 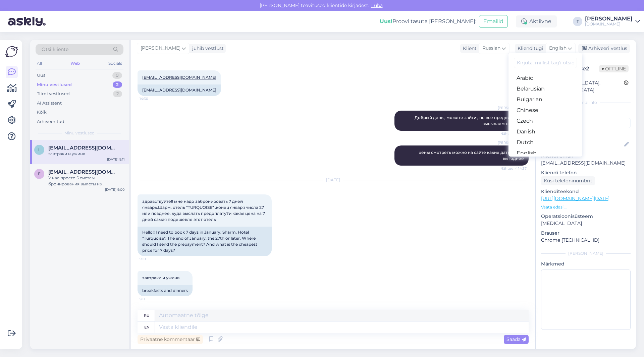 I want to click on div: juhib vestlust, so click(x=207, y=48).